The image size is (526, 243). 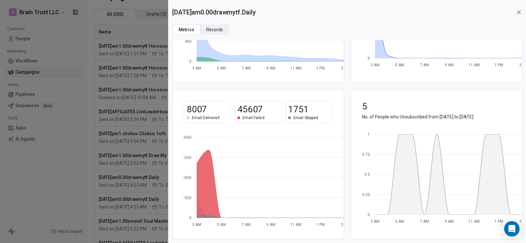 I want to click on tspan: 0.25, so click(x=366, y=194).